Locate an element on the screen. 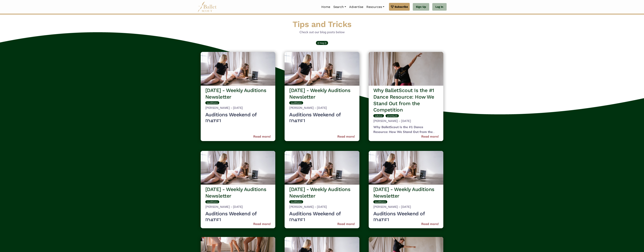 This screenshot has width=644, height=252. h3: Why BalletScout Is the #1 Dance Resource: How We Stand Out from the Competition is located at coordinates (406, 100).